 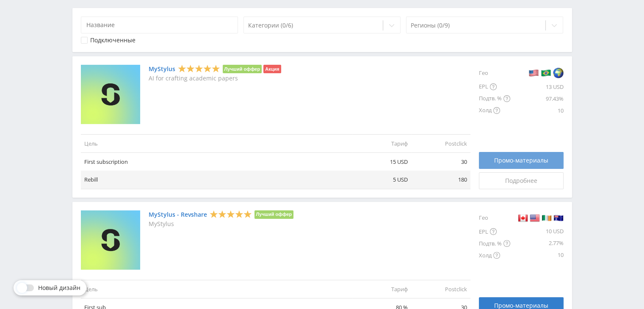 What do you see at coordinates (217, 180) in the screenshot?
I see `td: Rebill` at bounding box center [217, 180].